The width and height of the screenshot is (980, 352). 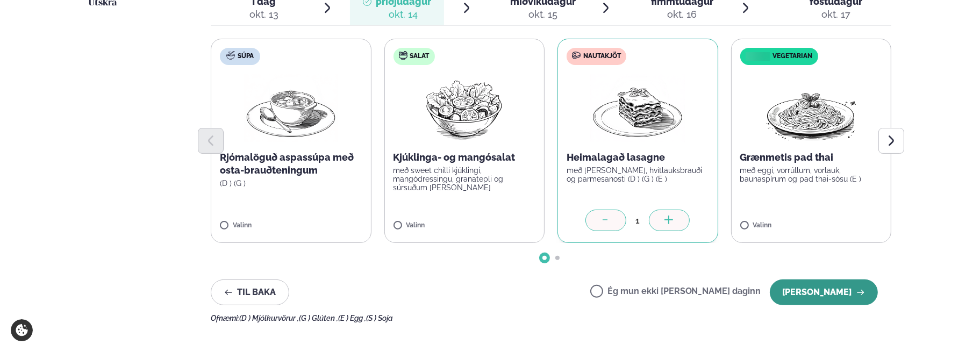 What do you see at coordinates (757, 56) in the screenshot?
I see `img: icon` at bounding box center [757, 56].